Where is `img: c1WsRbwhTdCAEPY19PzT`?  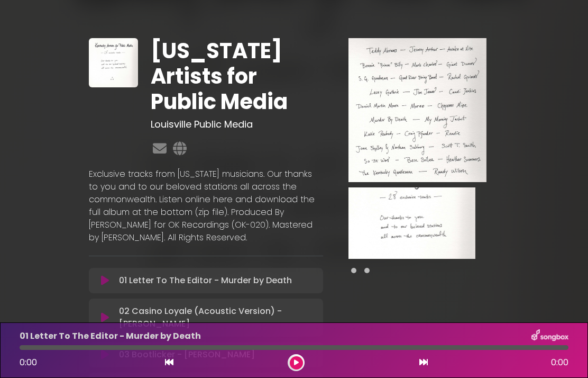
img: c1WsRbwhTdCAEPY19PzT is located at coordinates (113, 62).